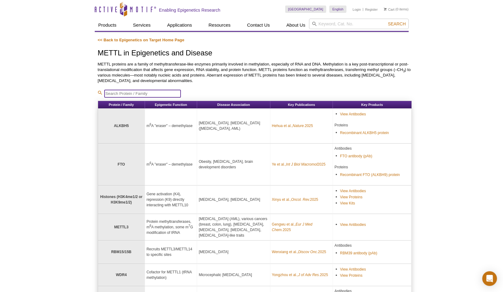  I want to click on em: Discov Onc., so click(308, 252).